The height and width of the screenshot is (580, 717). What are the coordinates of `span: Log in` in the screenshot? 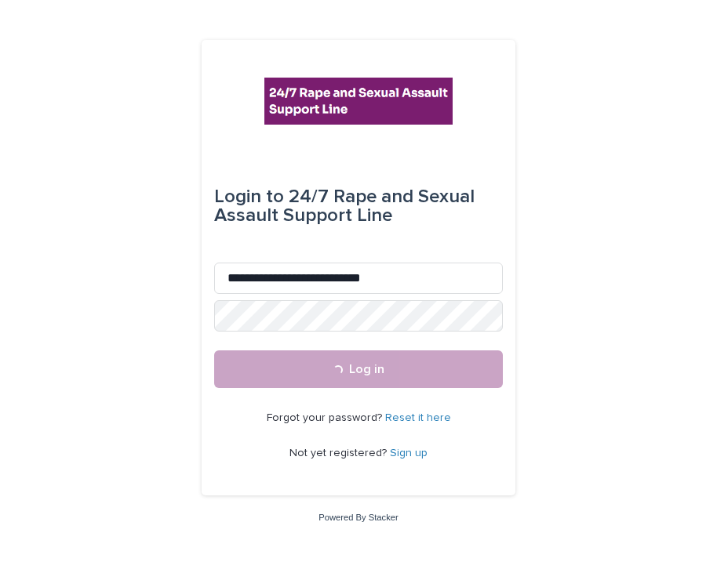 It's located at (366, 369).